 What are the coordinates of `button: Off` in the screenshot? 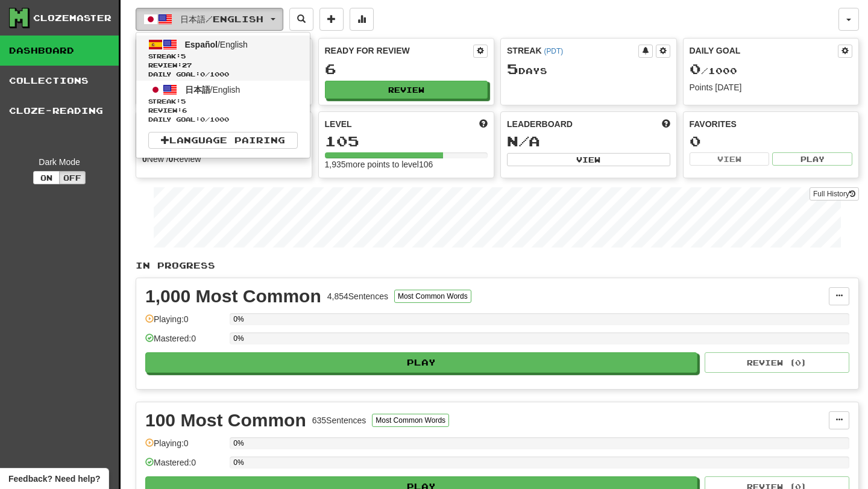 It's located at (72, 177).